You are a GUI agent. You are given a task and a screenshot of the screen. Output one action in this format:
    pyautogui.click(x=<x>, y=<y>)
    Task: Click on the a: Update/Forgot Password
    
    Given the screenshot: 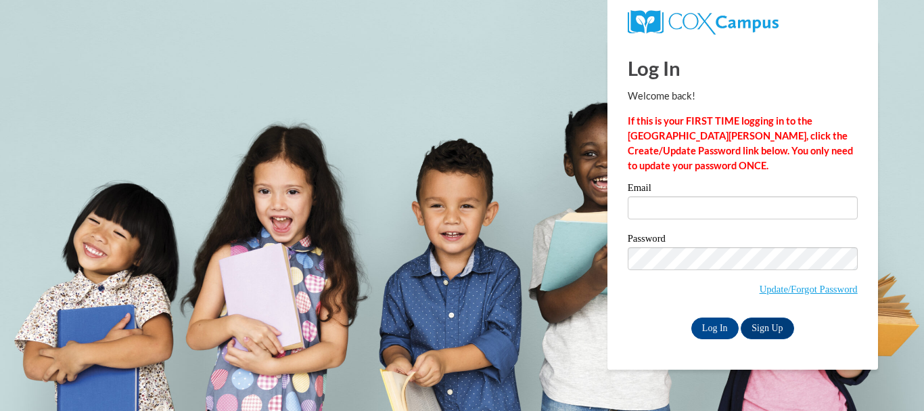 What is the action you would take?
    pyautogui.click(x=809, y=289)
    